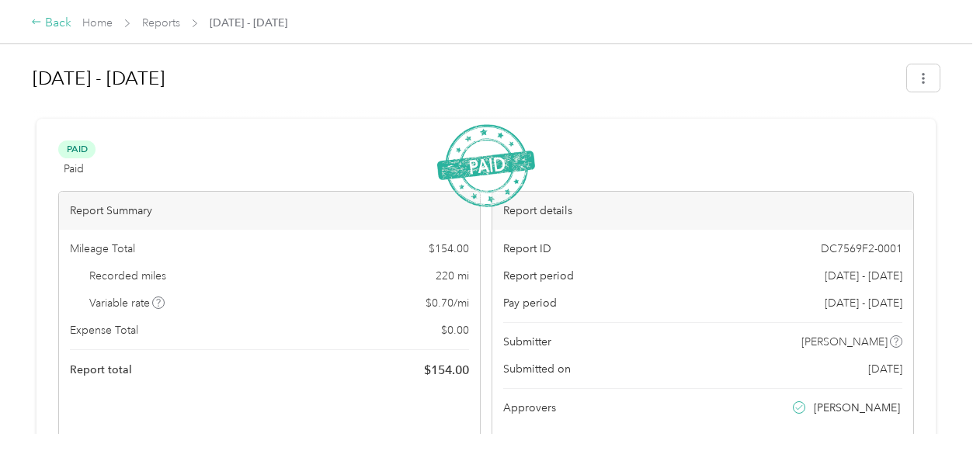 This screenshot has height=461, width=980. I want to click on span: $ 0.70 / mi, so click(447, 302).